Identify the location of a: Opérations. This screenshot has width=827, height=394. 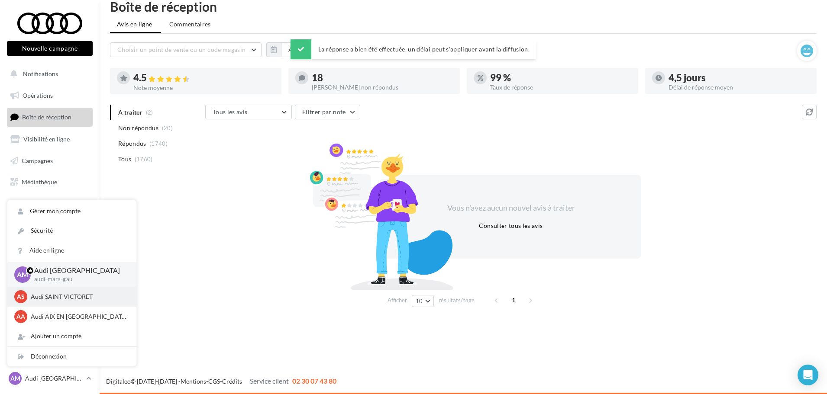
(50, 96).